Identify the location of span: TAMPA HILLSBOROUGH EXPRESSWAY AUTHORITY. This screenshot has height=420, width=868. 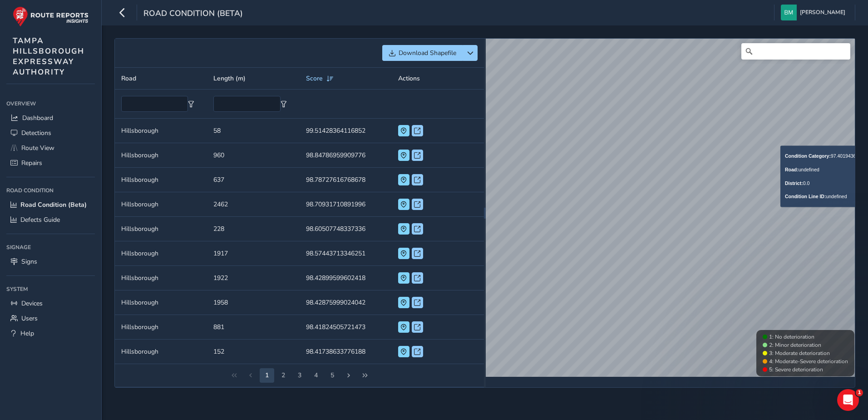
(48, 56).